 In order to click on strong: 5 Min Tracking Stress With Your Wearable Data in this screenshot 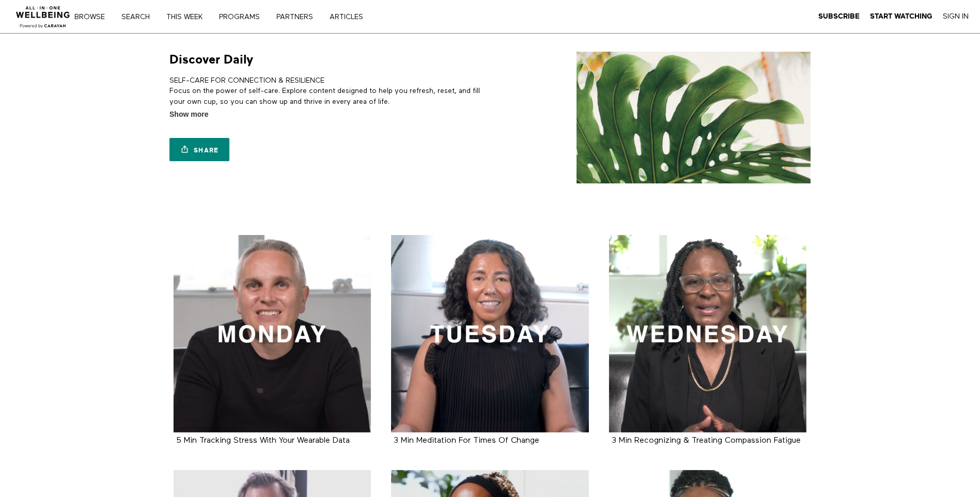, I will do `click(263, 441)`.